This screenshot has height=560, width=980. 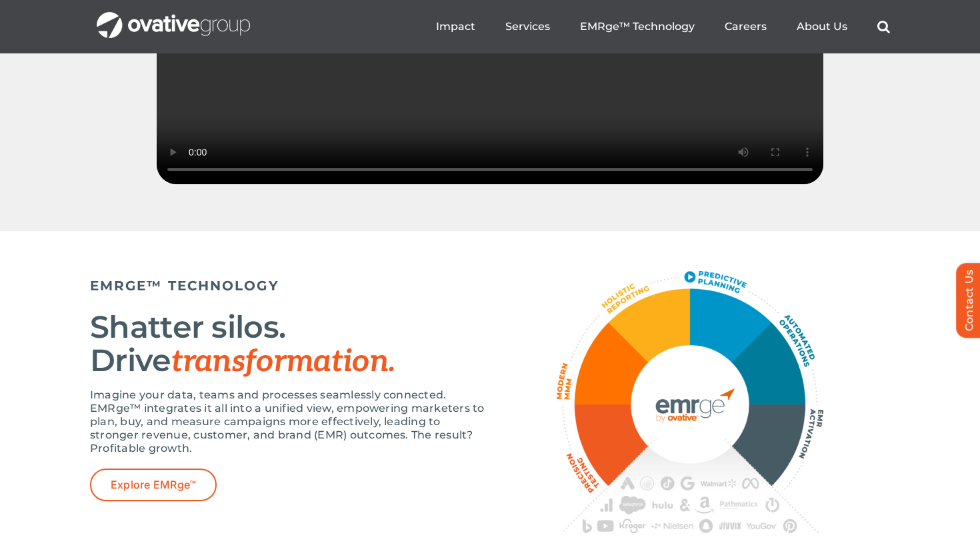 I want to click on a: Careers, so click(x=745, y=26).